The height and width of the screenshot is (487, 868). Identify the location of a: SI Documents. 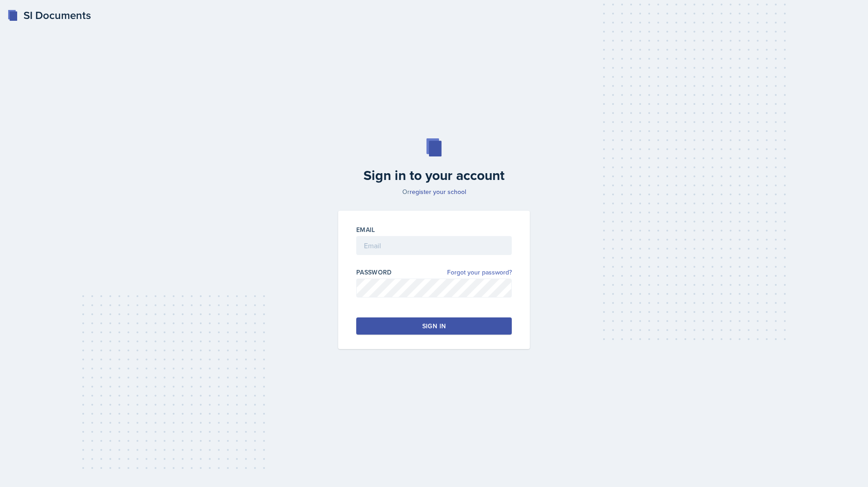
(49, 15).